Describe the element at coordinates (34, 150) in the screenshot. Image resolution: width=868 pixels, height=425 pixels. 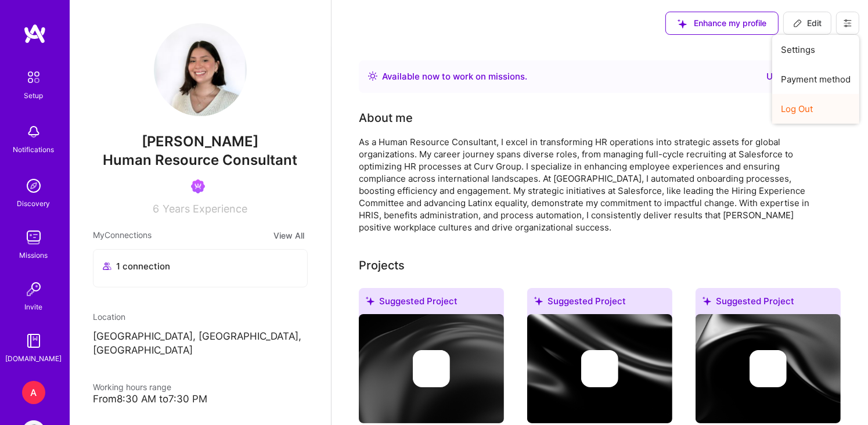
I see `div: Notifications` at that location.